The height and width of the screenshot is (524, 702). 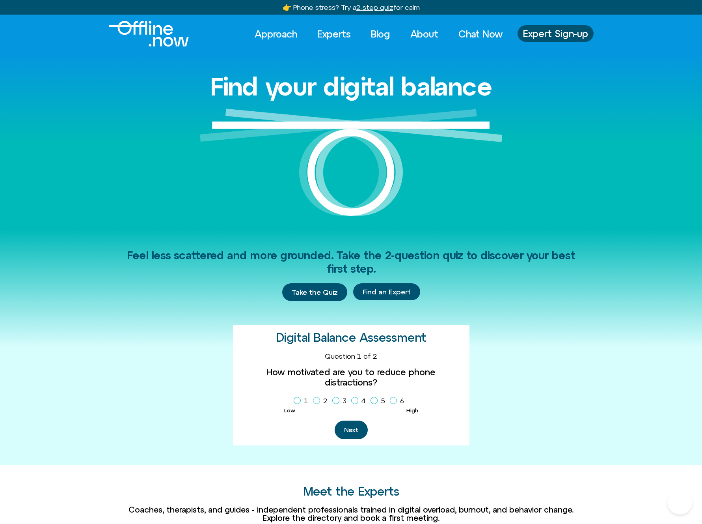 I want to click on form: Homepage Sign Up, so click(x=351, y=395).